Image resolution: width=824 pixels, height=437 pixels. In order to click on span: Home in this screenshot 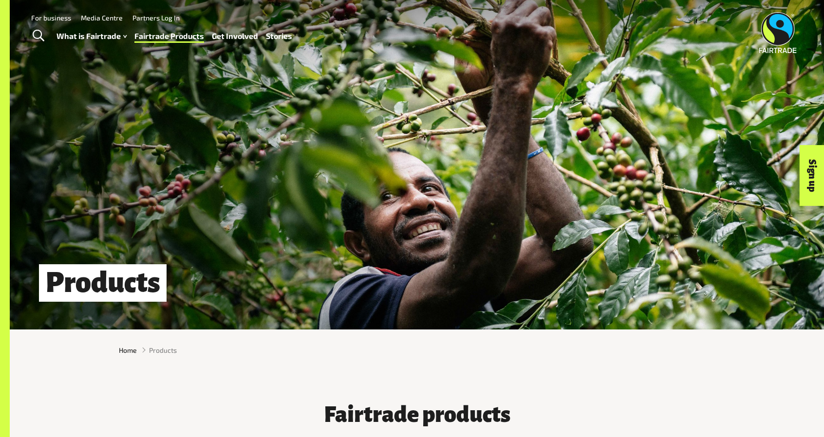, I will do `click(128, 350)`.